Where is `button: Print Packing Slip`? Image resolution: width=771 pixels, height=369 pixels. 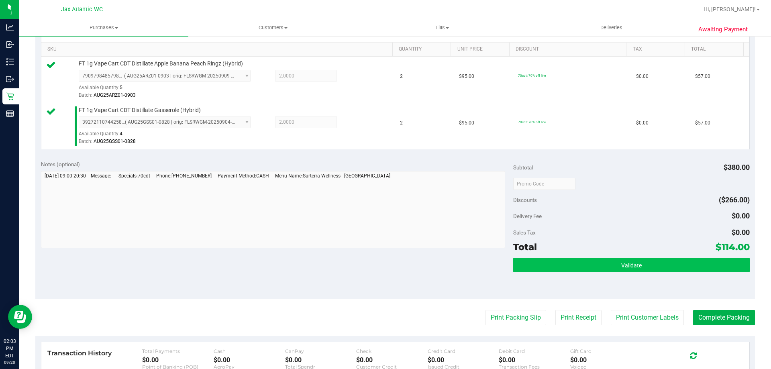 button: Print Packing Slip is located at coordinates (516, 318).